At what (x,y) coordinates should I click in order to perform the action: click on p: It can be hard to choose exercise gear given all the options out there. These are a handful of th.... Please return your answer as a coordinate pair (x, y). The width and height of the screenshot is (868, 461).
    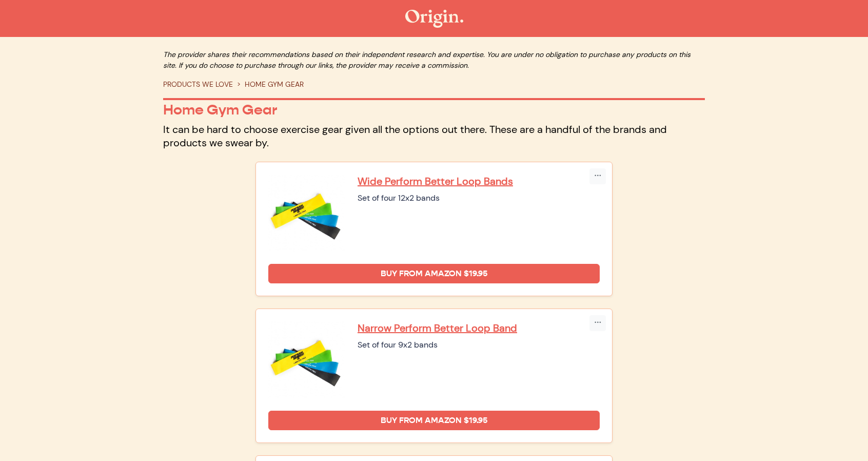
    Looking at the image, I should click on (434, 136).